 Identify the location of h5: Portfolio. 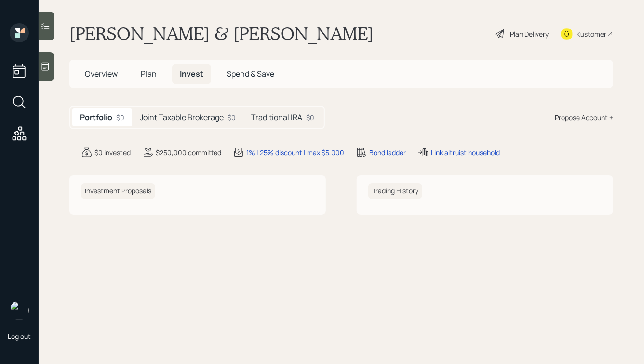
(96, 117).